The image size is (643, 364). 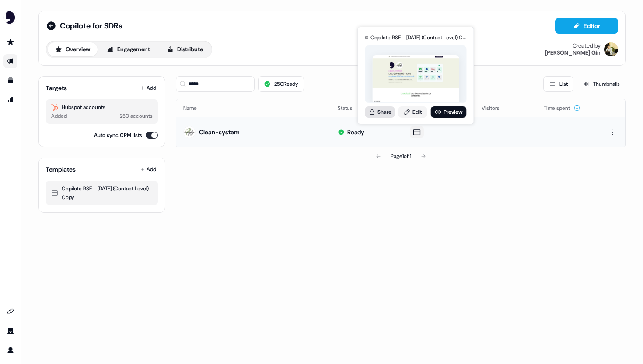 I want to click on a: Overview, so click(x=72, y=49).